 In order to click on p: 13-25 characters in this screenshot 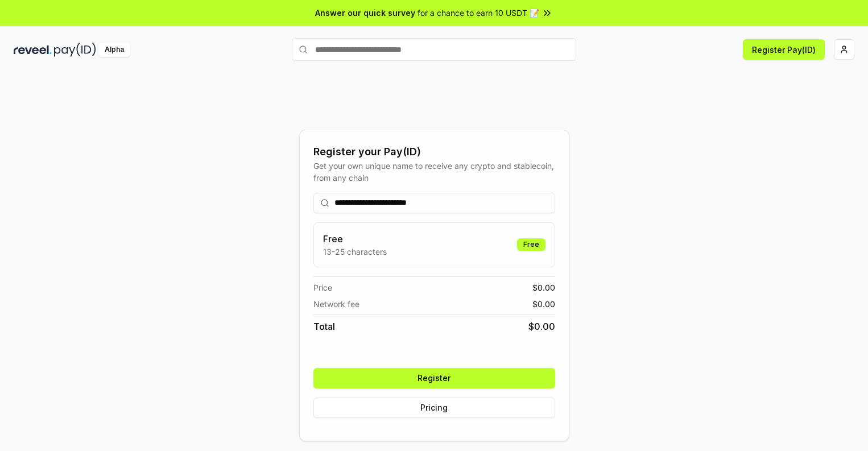, I will do `click(355, 251)`.